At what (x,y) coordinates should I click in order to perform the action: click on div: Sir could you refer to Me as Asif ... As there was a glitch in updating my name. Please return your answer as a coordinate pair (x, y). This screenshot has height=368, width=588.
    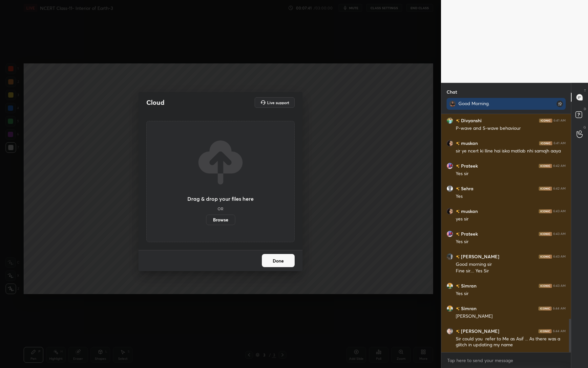
    Looking at the image, I should click on (510, 342).